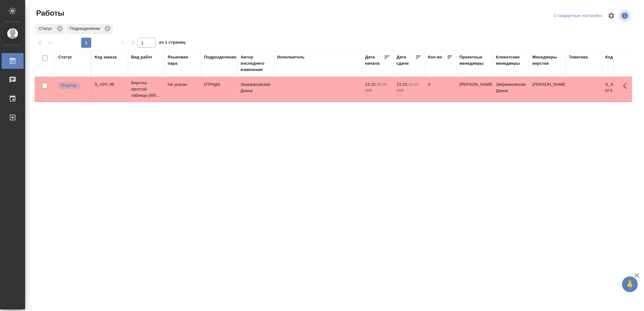 The image size is (644, 311). I want to click on div: Вид работ, so click(142, 57).